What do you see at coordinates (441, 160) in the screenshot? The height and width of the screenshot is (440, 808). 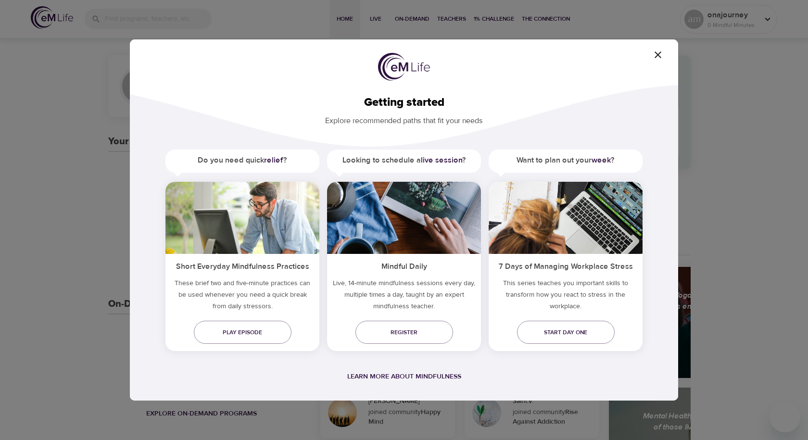 I see `a: live session` at bounding box center [441, 160].